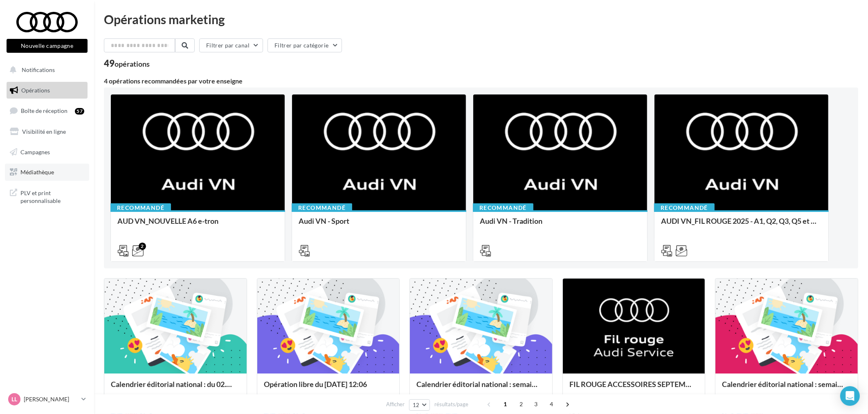 The height and width of the screenshot is (414, 868). Describe the element at coordinates (47, 131) in the screenshot. I see `a: Visibilité en ligne` at that location.